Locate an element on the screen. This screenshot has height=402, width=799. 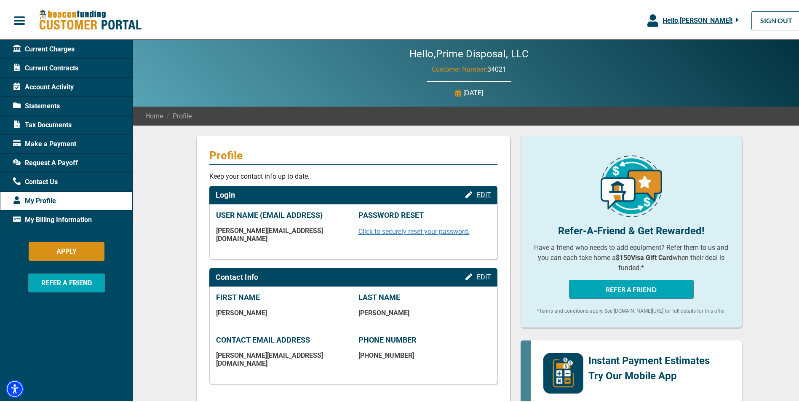
h2: Login is located at coordinates (225, 193).